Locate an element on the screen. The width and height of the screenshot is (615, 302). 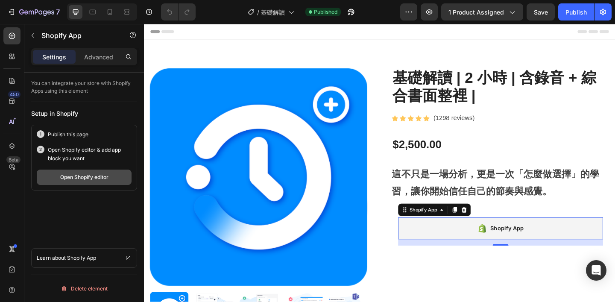
strong: 這不只是一場分析，更是一次「怎麼做選擇」的學習，讓你開始信任自己的節奏與感覺。 is located at coordinates (382, 173).